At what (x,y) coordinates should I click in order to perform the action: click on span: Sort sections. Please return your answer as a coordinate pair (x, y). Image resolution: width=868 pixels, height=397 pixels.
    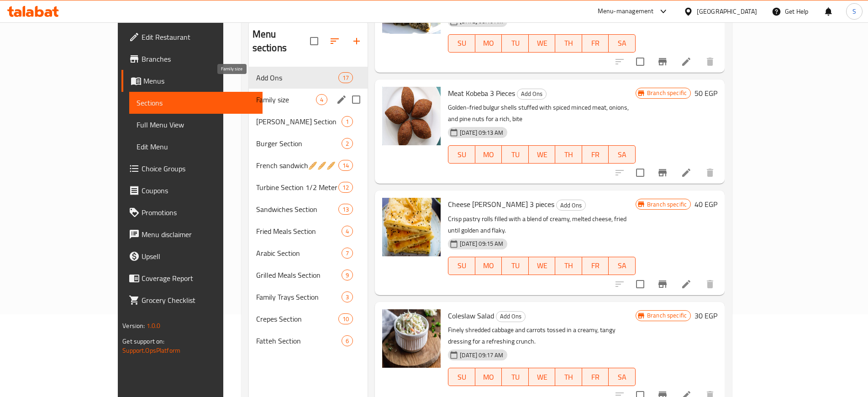
    Looking at the image, I should click on (335, 41).